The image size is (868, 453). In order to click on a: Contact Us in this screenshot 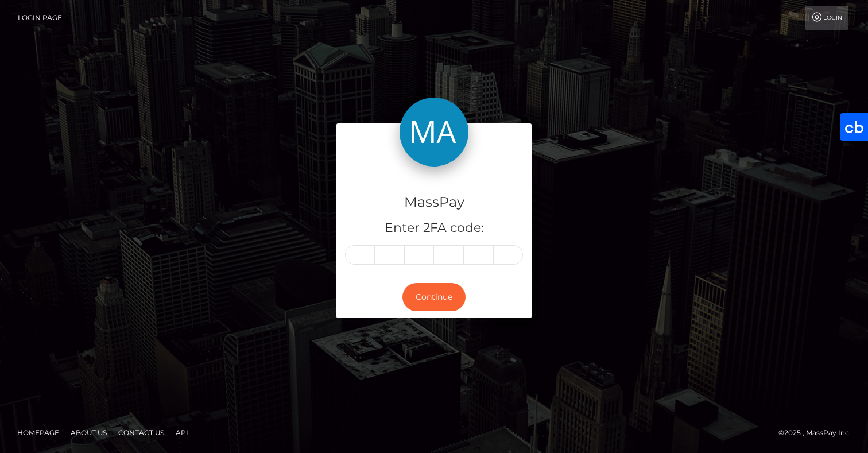, I will do `click(141, 432)`.